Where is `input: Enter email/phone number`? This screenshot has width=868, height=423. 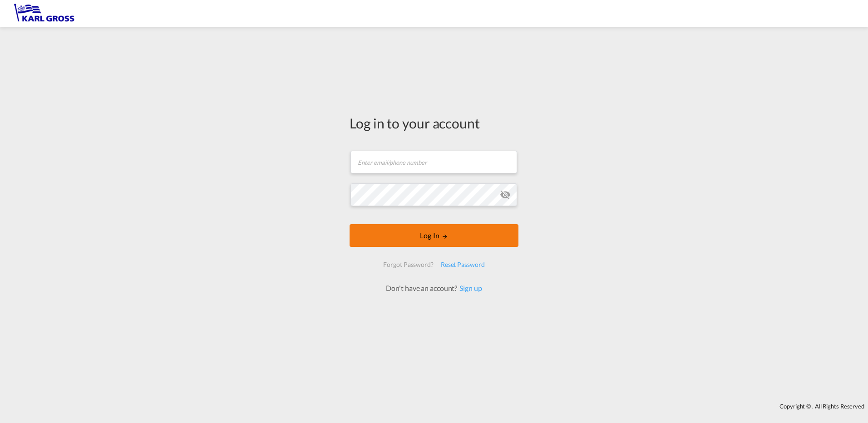
input: Enter email/phone number is located at coordinates (434, 162).